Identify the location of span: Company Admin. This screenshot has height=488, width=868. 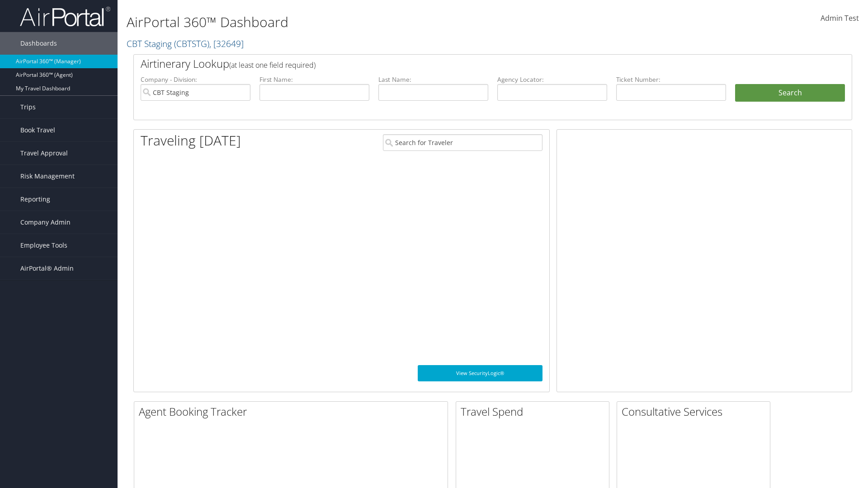
(45, 222).